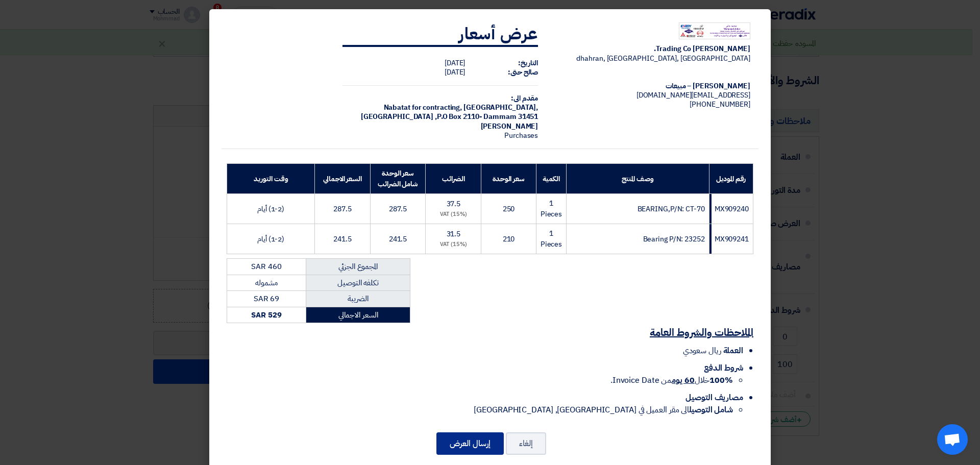 The image size is (980, 465). I want to click on td: MX909240, so click(731, 209).